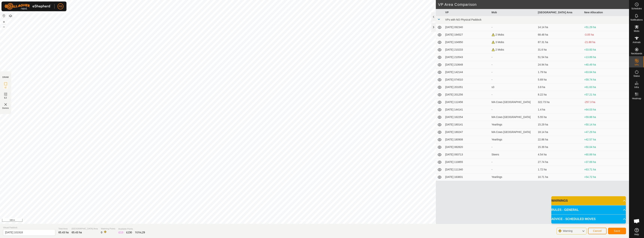  I want to click on h2: VP Area Comparison, so click(534, 5).